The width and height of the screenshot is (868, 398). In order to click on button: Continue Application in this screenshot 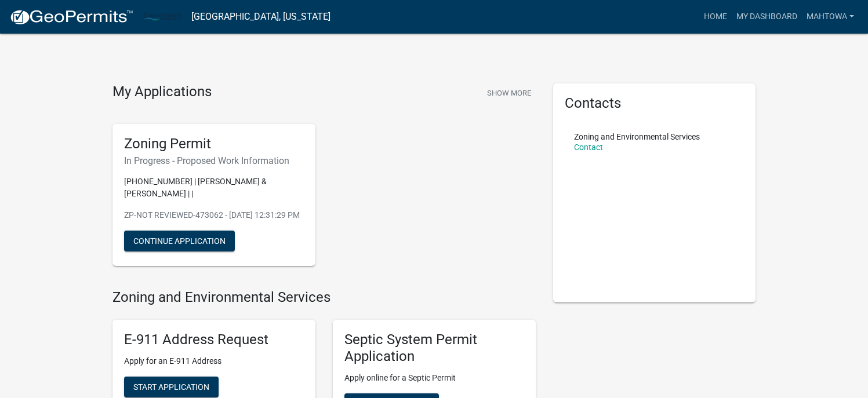, I will do `click(179, 241)`.